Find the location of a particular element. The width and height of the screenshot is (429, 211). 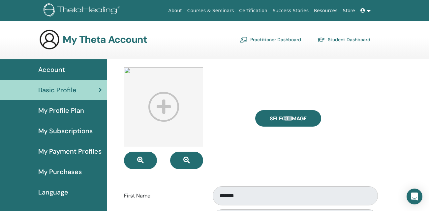

span: My Profile Plan is located at coordinates (61, 110).